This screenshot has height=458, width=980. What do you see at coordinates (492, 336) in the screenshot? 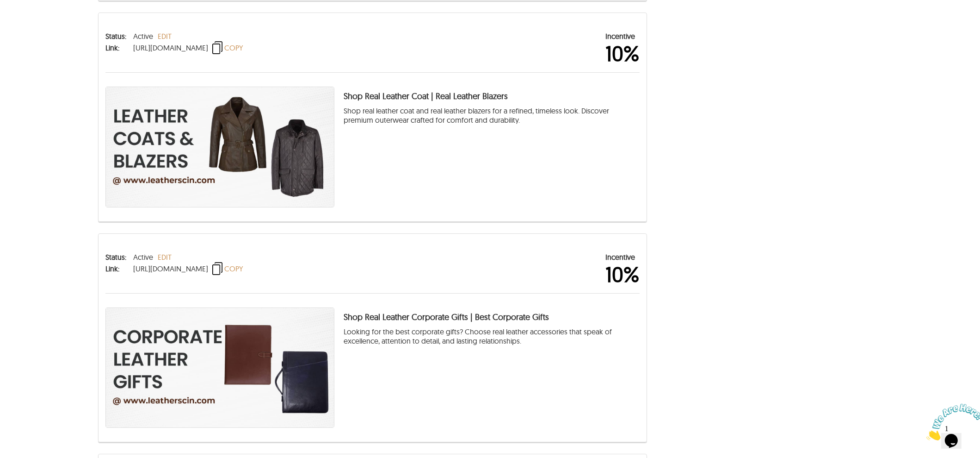
I see `span: Looking for the best corporate gifts? Choose real leather accessories that speak of excellence, a...` at bounding box center [492, 336].